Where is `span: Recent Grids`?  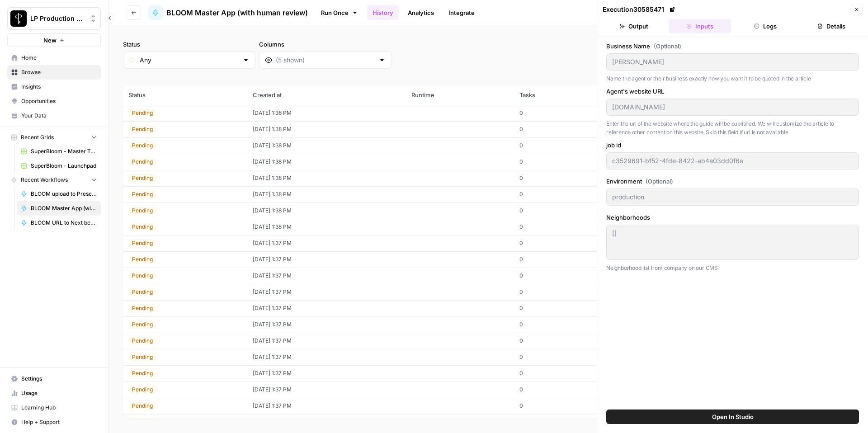
span: Recent Grids is located at coordinates (37, 138).